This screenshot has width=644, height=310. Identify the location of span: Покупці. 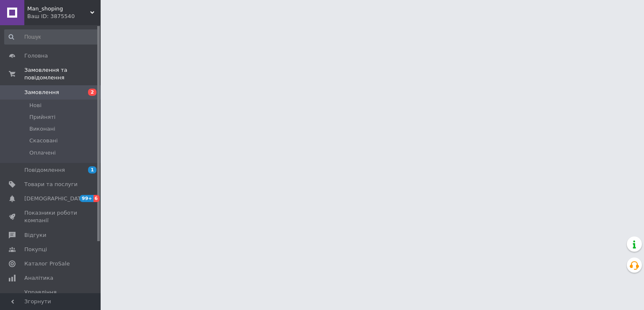
(35, 249).